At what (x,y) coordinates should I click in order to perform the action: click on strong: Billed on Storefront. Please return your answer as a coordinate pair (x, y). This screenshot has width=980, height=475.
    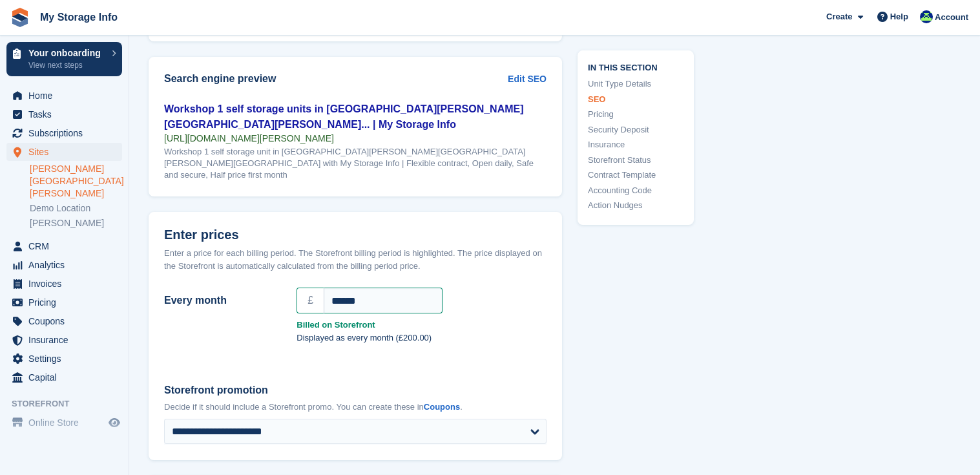
    Looking at the image, I should click on (421, 325).